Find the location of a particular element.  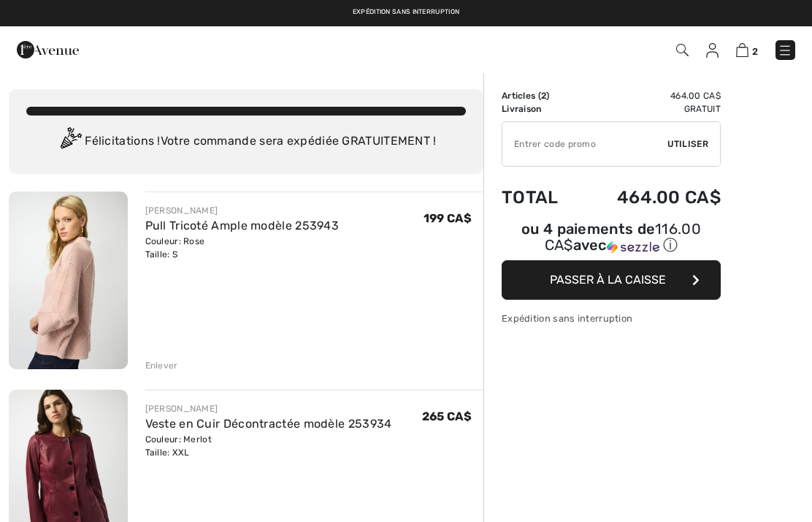

span: Utiliser is located at coordinates (688, 144).